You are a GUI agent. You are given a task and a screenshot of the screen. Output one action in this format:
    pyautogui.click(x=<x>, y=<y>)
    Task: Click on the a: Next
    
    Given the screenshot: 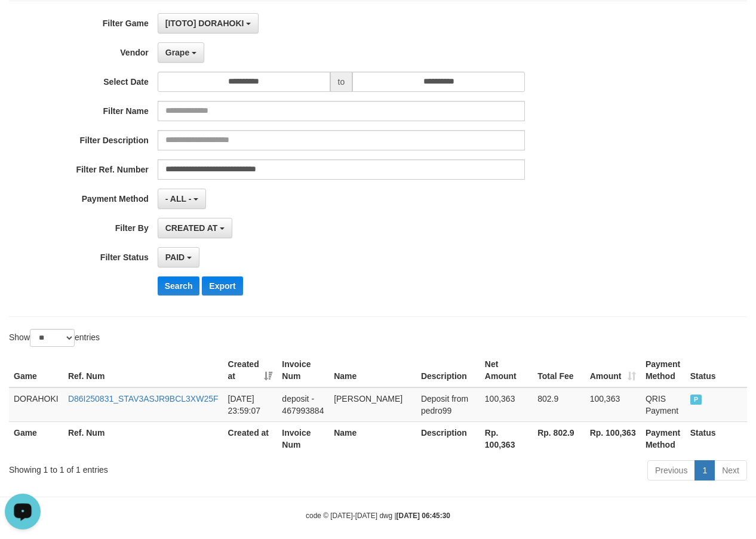 What is the action you would take?
    pyautogui.click(x=730, y=470)
    